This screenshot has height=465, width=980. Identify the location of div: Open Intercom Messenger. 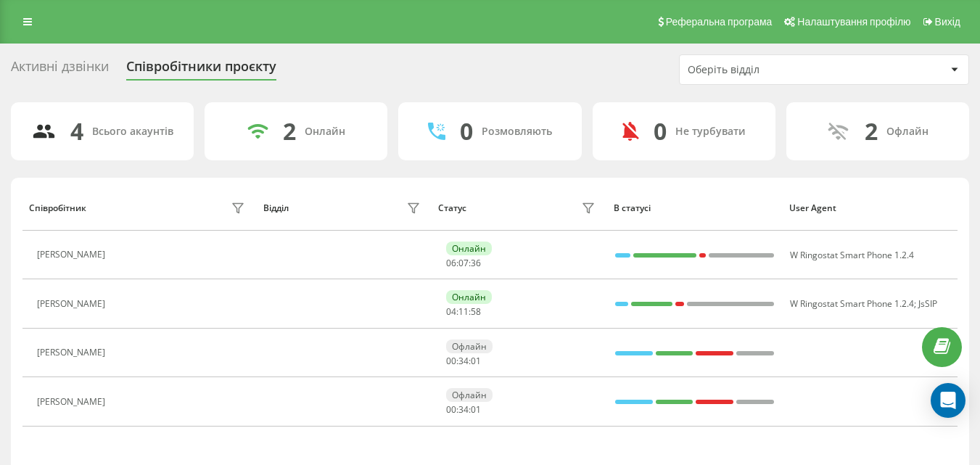
(948, 401).